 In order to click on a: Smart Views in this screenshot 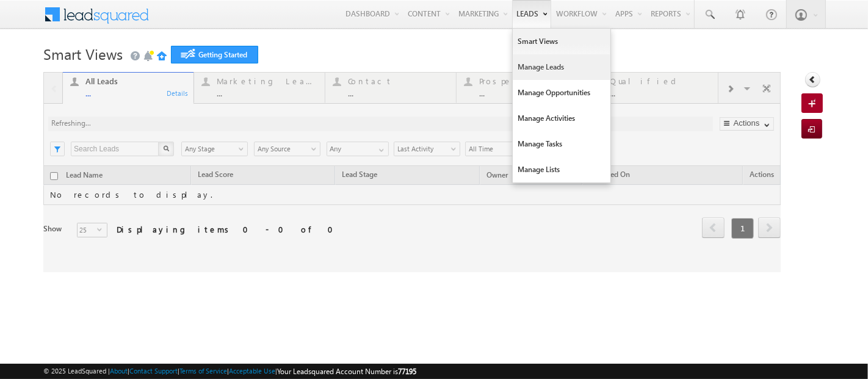, I will do `click(562, 42)`.